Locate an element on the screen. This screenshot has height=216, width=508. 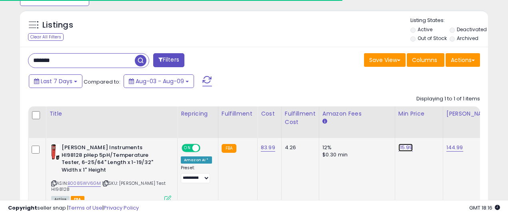
div: Fulfillment Cost is located at coordinates (300, 118).